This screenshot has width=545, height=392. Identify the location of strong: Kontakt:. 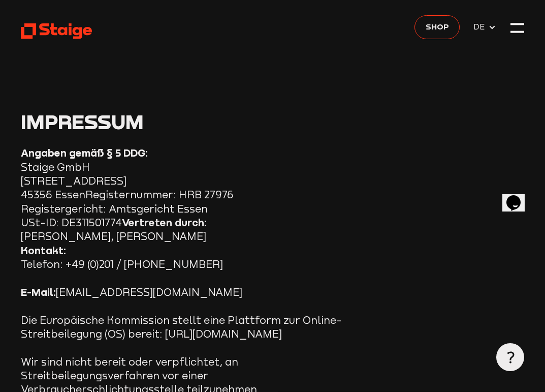
(43, 250).